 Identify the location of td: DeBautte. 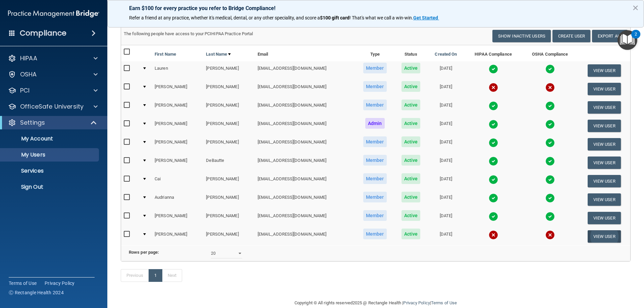
(229, 163).